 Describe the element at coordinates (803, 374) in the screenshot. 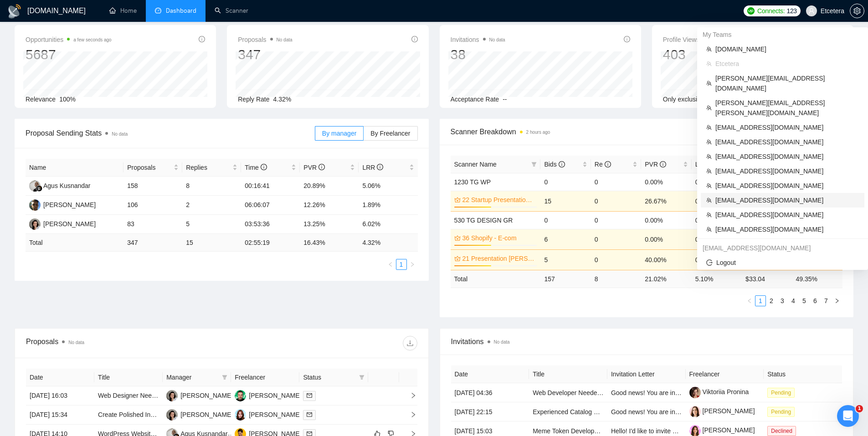

I see `th: Status` at that location.